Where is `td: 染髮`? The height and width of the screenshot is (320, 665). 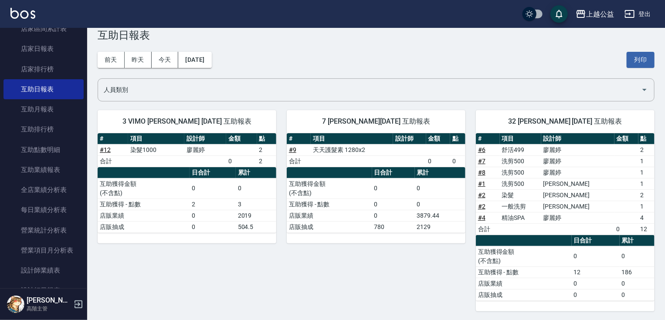 td: 染髮 is located at coordinates (520, 195).